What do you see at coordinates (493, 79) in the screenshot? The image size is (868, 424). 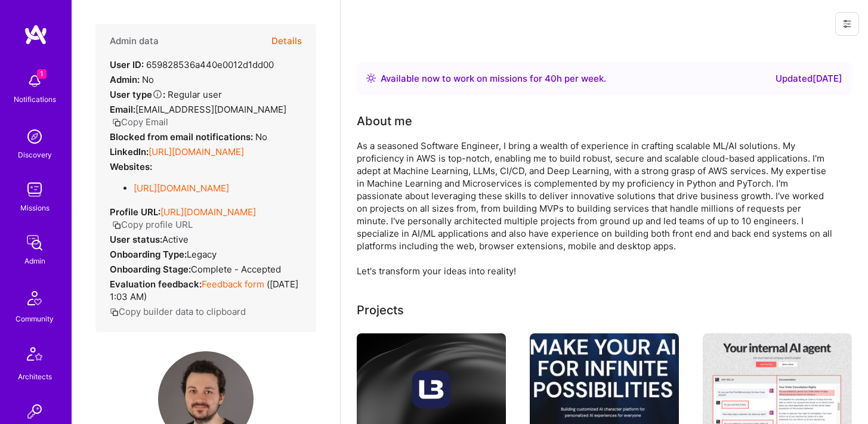 I see `div: Available now to work on missions for h per week .` at bounding box center [493, 79].